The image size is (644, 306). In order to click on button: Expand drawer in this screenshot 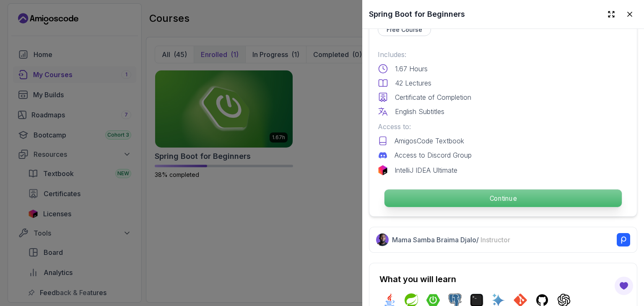, I will do `click(611, 14)`.